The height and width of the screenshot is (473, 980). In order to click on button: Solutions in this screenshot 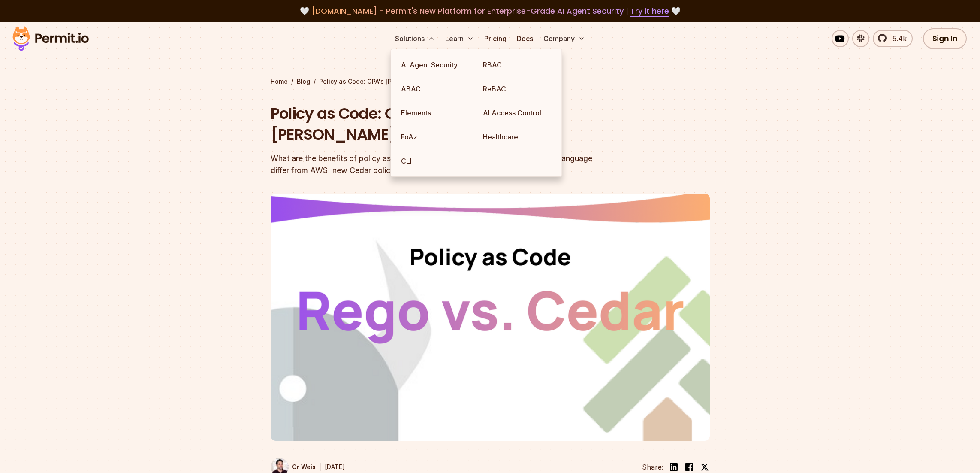, I will do `click(415, 39)`.